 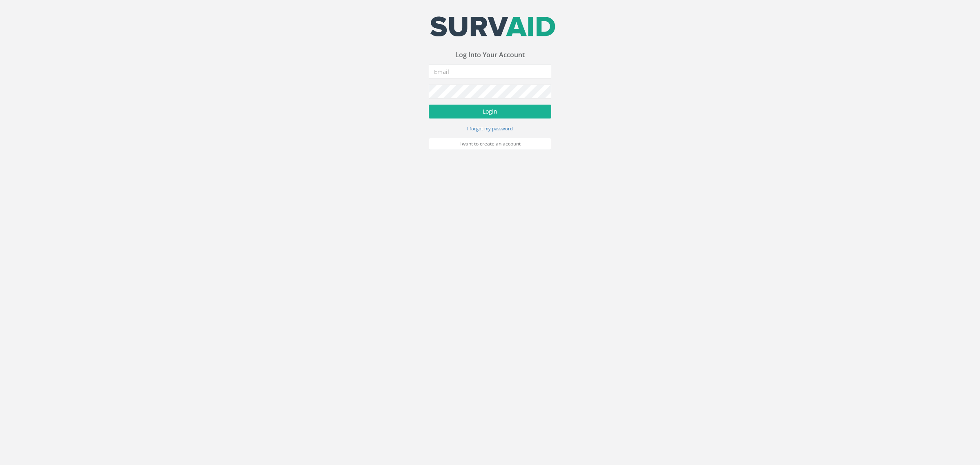 I want to click on a: I forgot my password, so click(x=490, y=128).